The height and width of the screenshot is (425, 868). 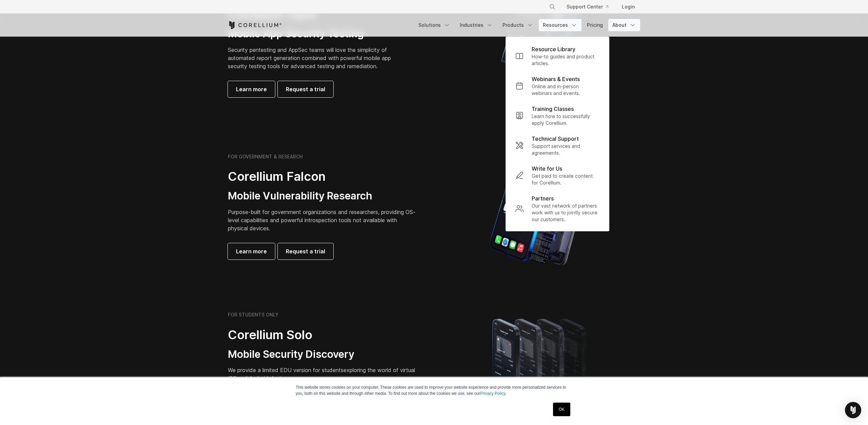 What do you see at coordinates (253, 314) in the screenshot?
I see `h6: FOR STUDENTS ONLY` at bounding box center [253, 314].